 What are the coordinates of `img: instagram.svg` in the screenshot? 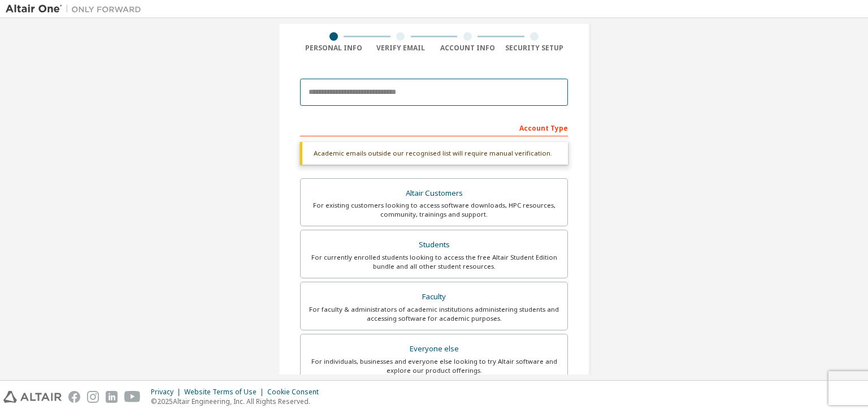 It's located at (93, 396).